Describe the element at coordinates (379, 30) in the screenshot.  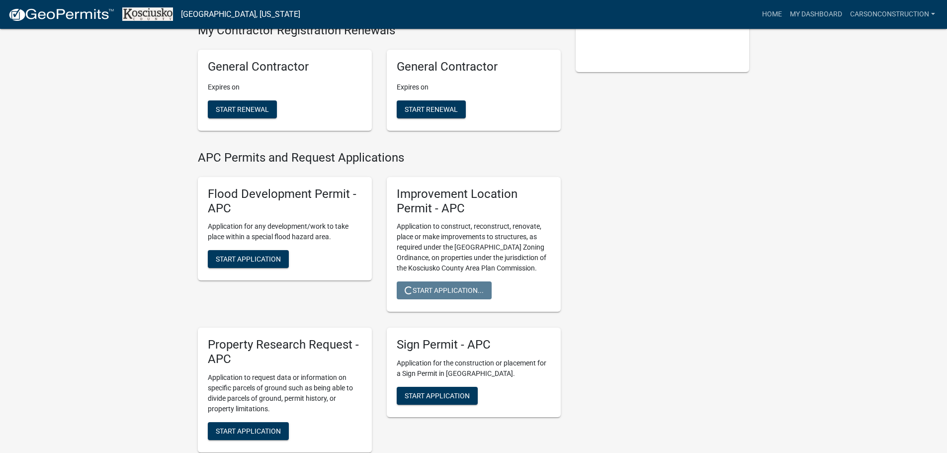
I see `h4: My Contractor Registration Renewals` at that location.